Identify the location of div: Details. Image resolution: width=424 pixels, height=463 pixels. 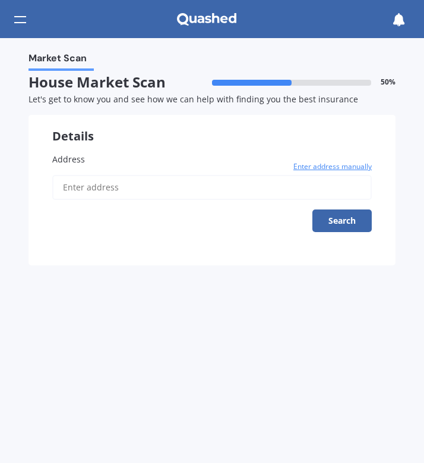
(212, 129).